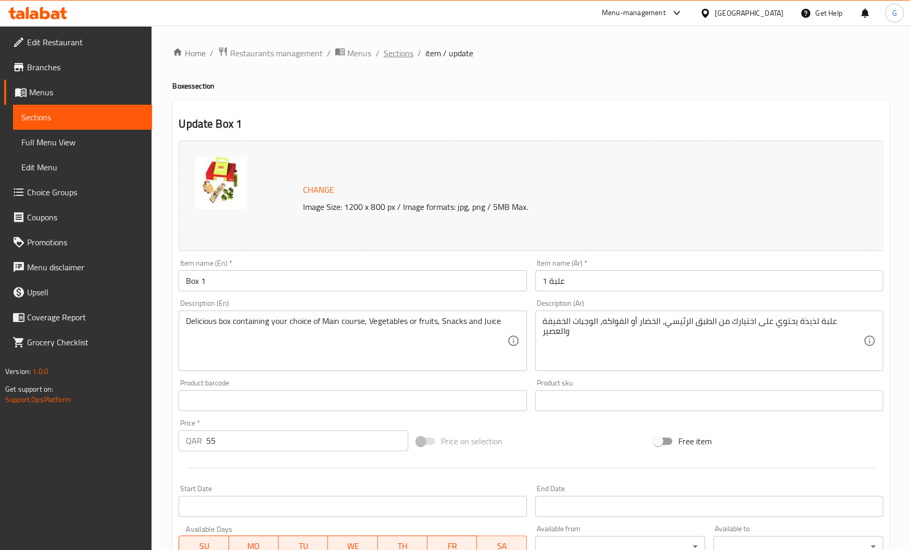 This screenshot has height=550, width=910. What do you see at coordinates (85, 317) in the screenshot?
I see `span: Coverage Report` at bounding box center [85, 317].